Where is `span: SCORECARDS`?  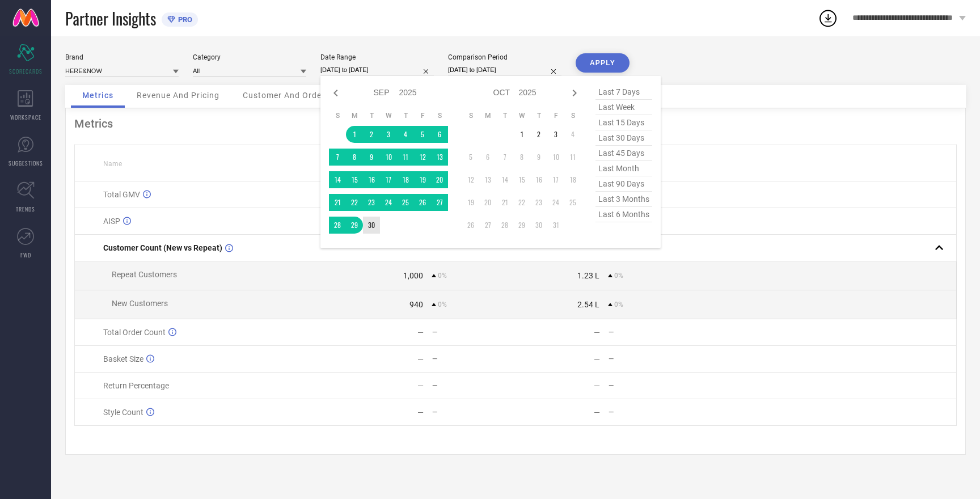
span: SCORECARDS is located at coordinates (25, 71).